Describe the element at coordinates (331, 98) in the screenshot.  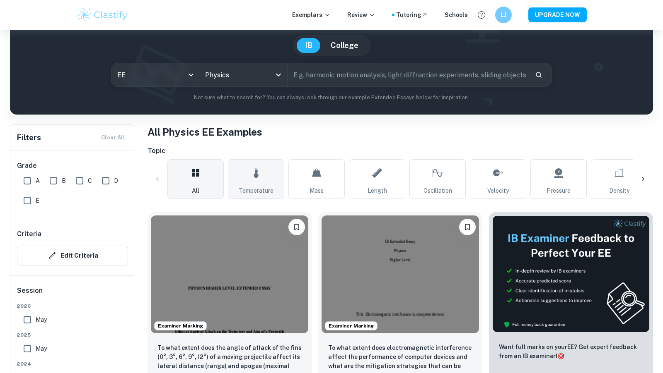
I see `p: Not sure what to search for? You can always look through our example Extended Essays below for in...` at that location.